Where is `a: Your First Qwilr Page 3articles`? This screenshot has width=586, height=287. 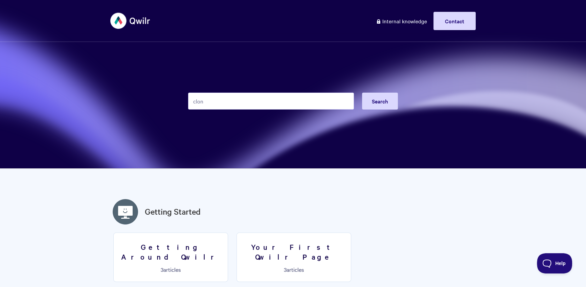 a: Your First Qwilr Page 3articles is located at coordinates (294, 257).